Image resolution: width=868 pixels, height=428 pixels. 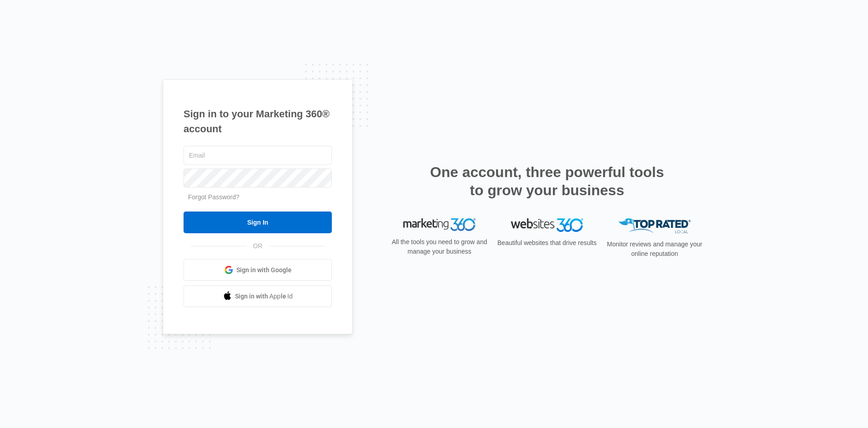 What do you see at coordinates (547, 181) in the screenshot?
I see `h2: One account, three powerful tools to grow your business` at bounding box center [547, 181].